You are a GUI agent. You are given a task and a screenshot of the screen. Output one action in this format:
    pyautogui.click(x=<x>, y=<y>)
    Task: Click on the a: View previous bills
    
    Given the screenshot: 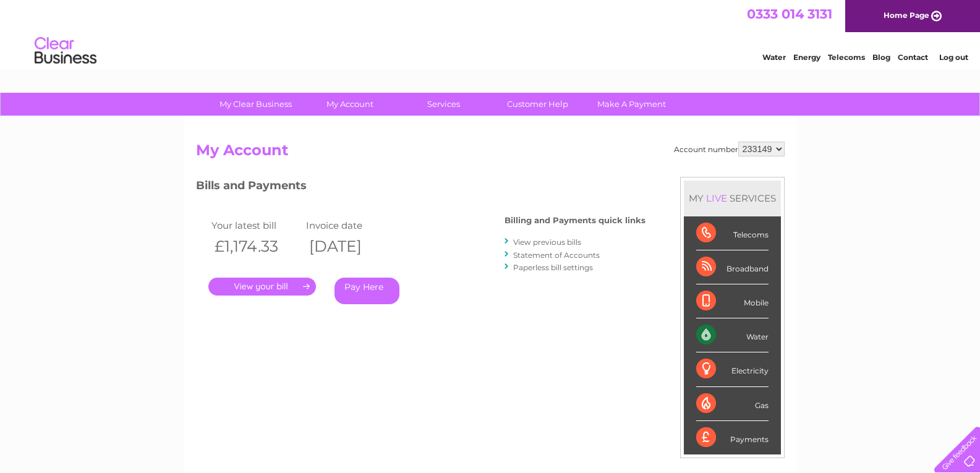 What is the action you would take?
    pyautogui.click(x=547, y=242)
    